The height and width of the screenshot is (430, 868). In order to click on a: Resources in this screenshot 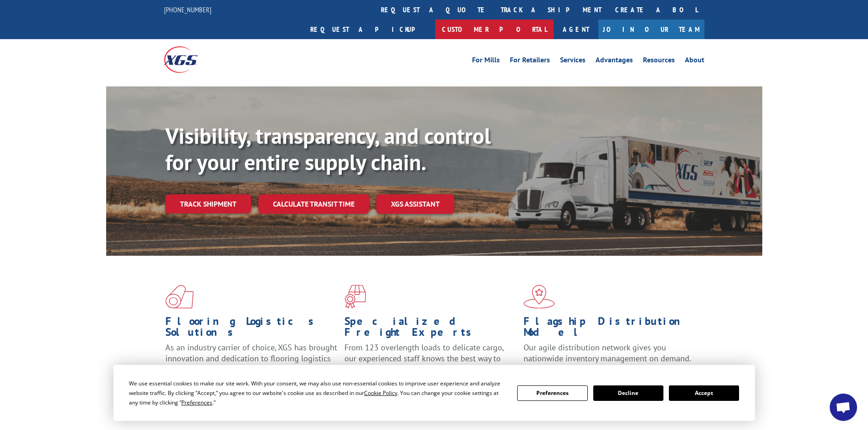, I will do `click(659, 61)`.